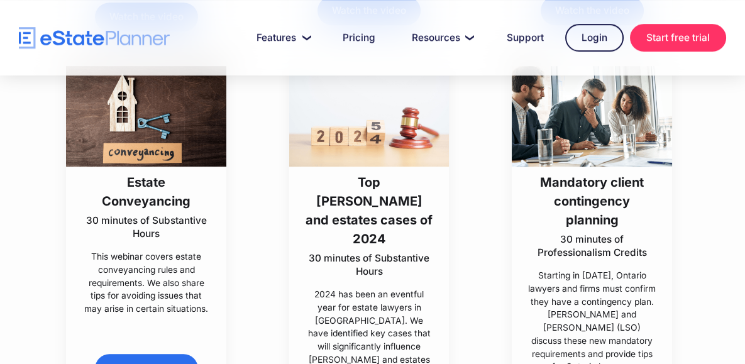 The width and height of the screenshot is (745, 364). I want to click on a: Resources, so click(441, 38).